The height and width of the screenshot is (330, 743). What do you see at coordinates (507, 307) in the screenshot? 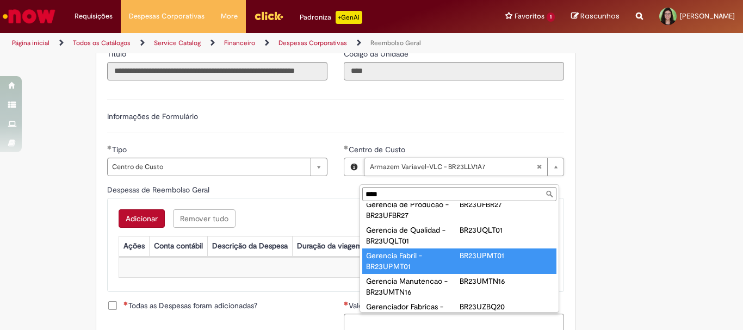
I see `div: BR23UZBQ20` at bounding box center [507, 307].